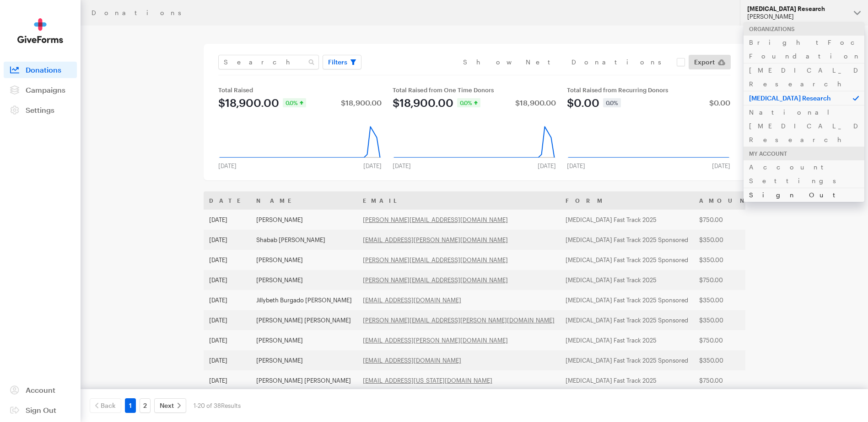 The width and height of the screenshot is (868, 422). Describe the element at coordinates (300, 90) in the screenshot. I see `div: Total Raised` at that location.